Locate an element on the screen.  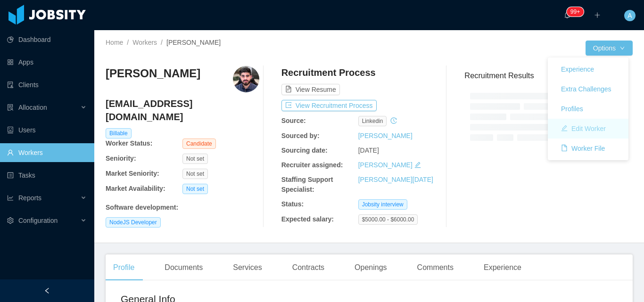
b: Staffing Support Specialist: is located at coordinates (308, 184).